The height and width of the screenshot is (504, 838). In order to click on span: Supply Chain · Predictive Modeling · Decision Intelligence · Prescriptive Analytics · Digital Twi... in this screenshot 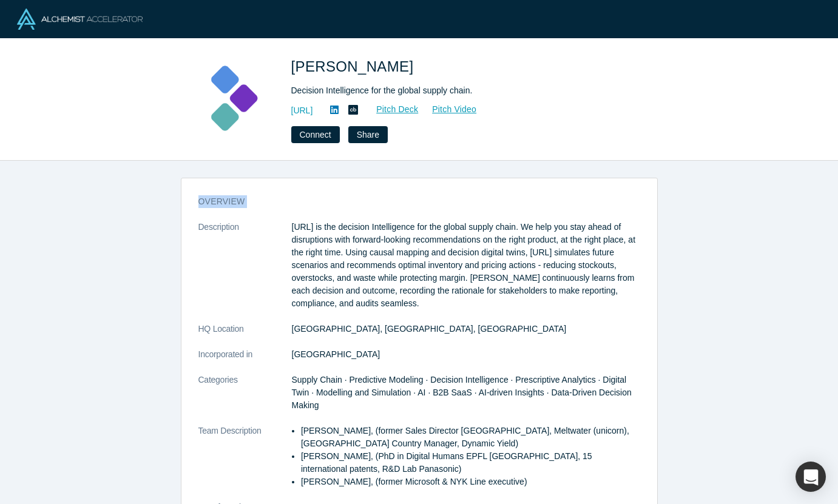, I will do `click(462, 392)`.